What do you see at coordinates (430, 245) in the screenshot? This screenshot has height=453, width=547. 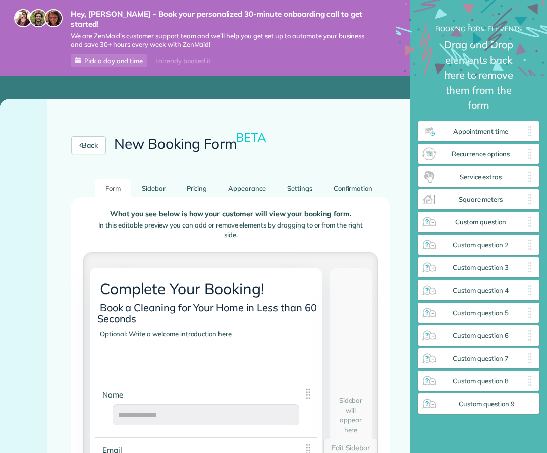 I see `img: custom_question_2_widget_icon-46ce5e2db8a0deaba23a19c490ecaea7d3a9f366cd7e9b87b53c809f14eb71ef.png` at bounding box center [430, 245].